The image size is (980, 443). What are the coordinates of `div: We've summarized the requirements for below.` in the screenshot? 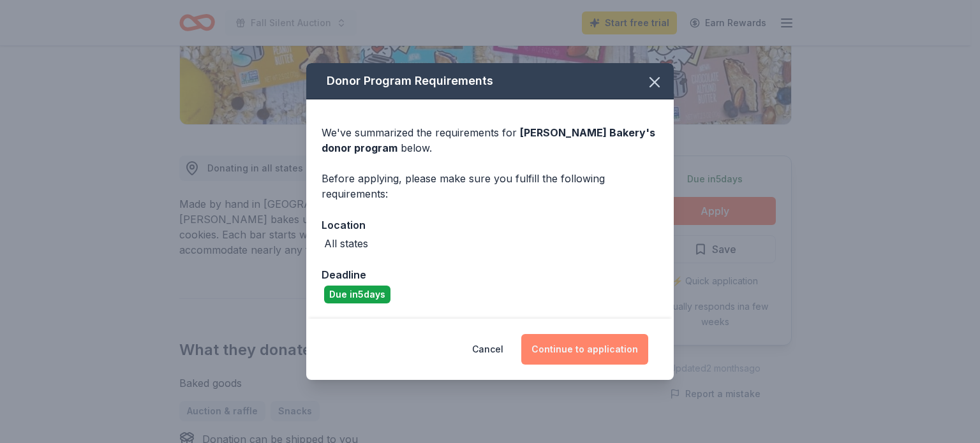 It's located at (490, 140).